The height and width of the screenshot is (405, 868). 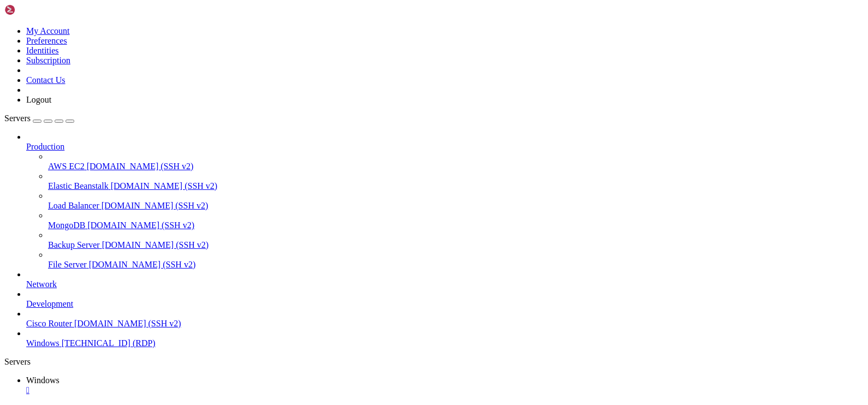 I want to click on span: Development, so click(x=50, y=304).